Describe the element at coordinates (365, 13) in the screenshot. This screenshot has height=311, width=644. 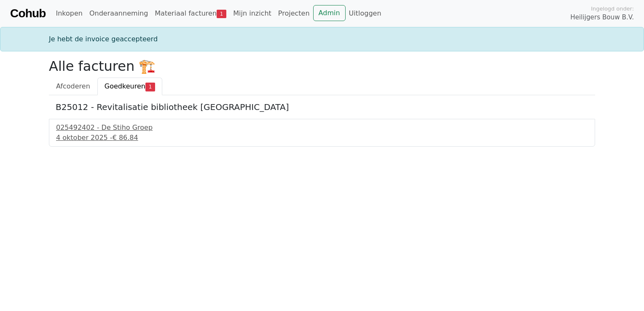
I see `a: Uitloggen` at that location.